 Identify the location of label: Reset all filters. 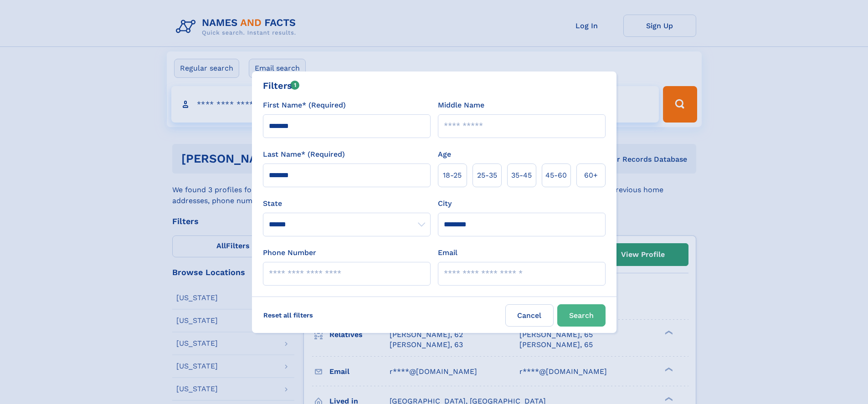
(288, 315).